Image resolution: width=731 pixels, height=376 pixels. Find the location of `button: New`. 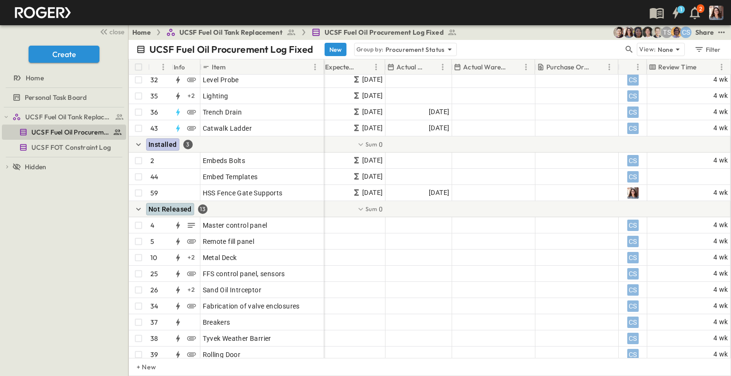

button: New is located at coordinates (335, 49).